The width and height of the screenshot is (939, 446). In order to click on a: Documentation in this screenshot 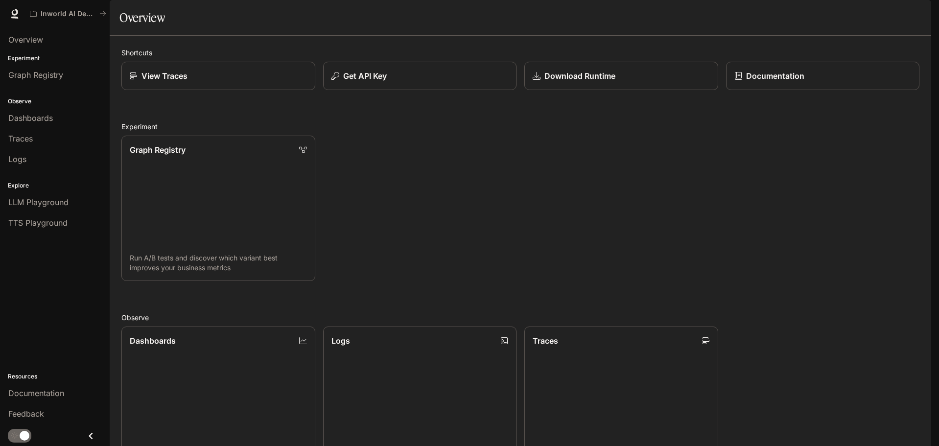, I will do `click(823, 76)`.